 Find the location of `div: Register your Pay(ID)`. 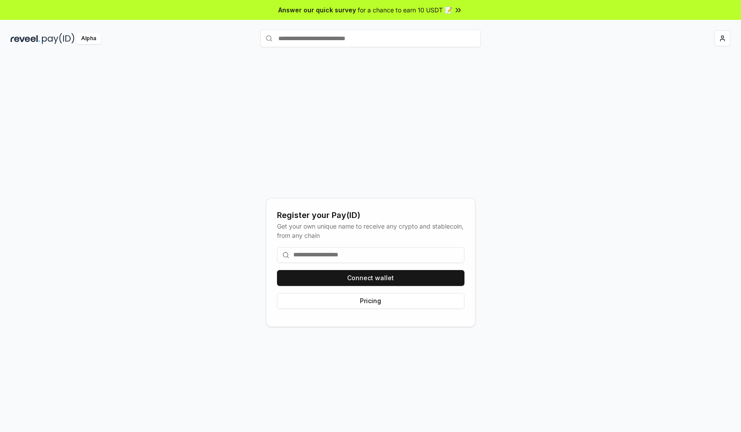

div: Register your Pay(ID) is located at coordinates (371, 215).